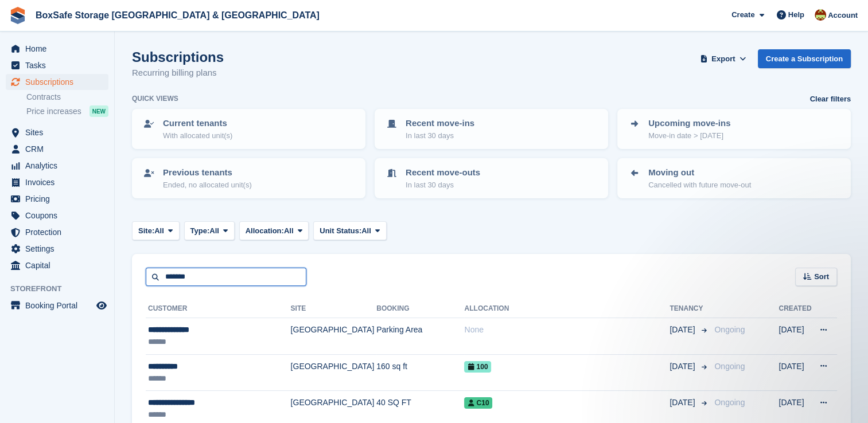 The image size is (868, 423). What do you see at coordinates (155, 98) in the screenshot?
I see `h6: Quick views` at bounding box center [155, 98].